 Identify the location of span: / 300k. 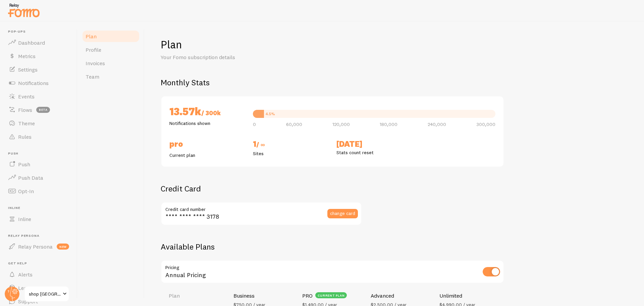
(211, 112).